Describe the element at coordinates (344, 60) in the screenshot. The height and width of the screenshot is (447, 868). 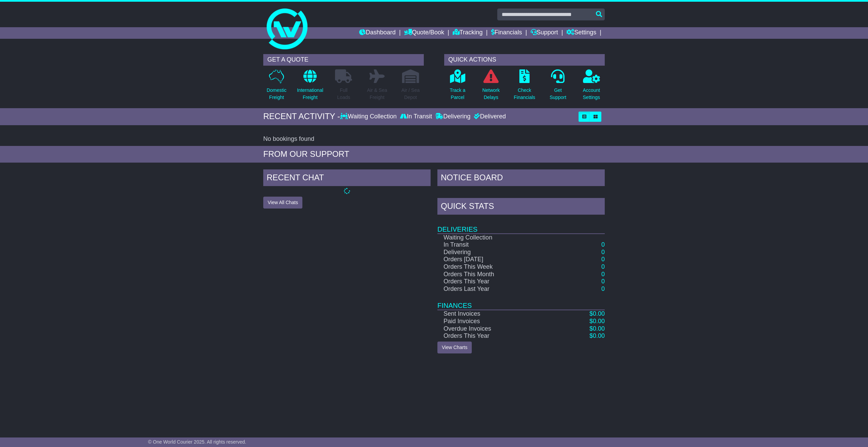
I see `div: GET A QUOTE` at that location.